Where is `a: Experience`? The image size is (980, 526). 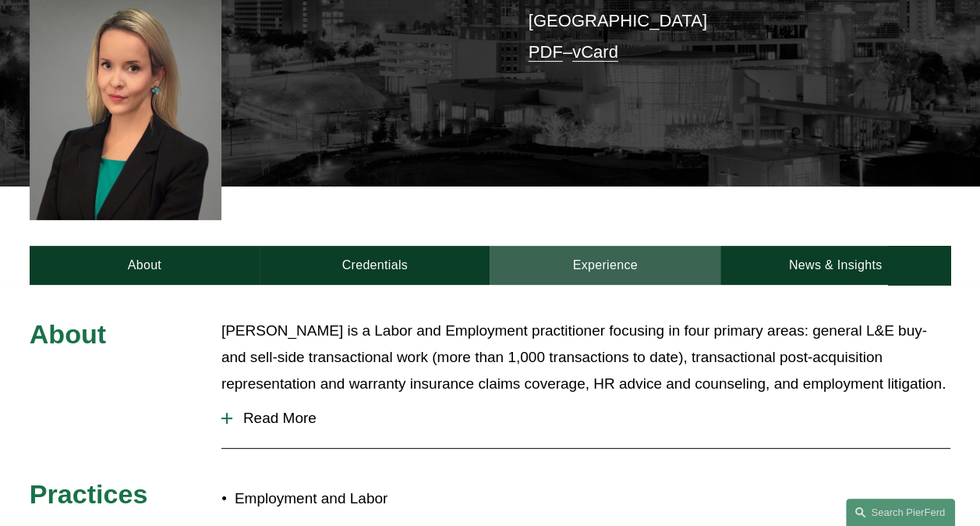 a: Experience is located at coordinates (604, 265).